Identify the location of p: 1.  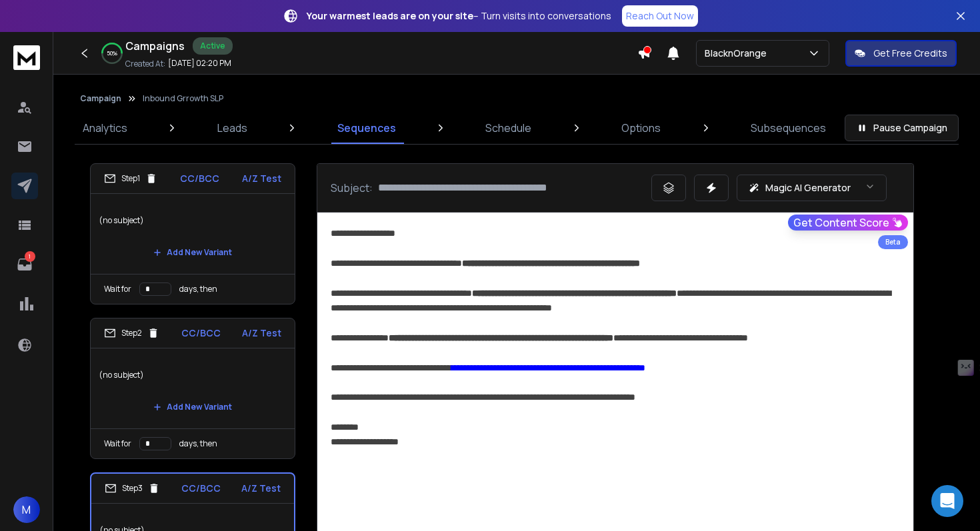
(30, 257).